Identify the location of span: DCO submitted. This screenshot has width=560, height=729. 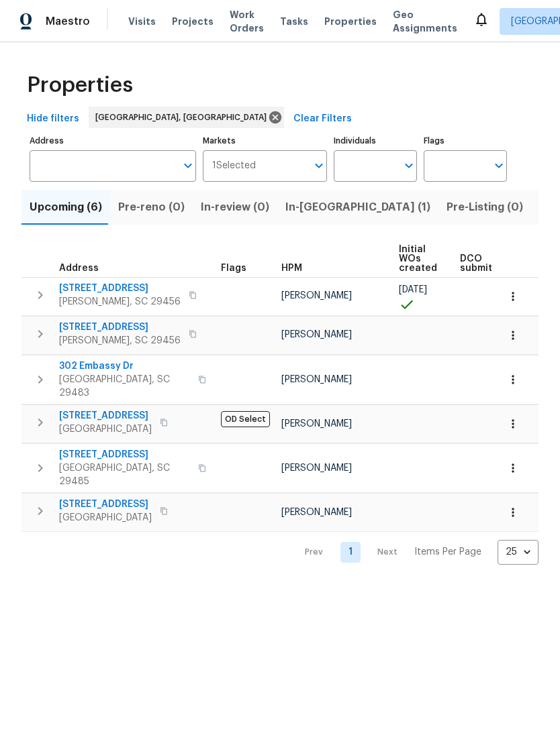
(483, 264).